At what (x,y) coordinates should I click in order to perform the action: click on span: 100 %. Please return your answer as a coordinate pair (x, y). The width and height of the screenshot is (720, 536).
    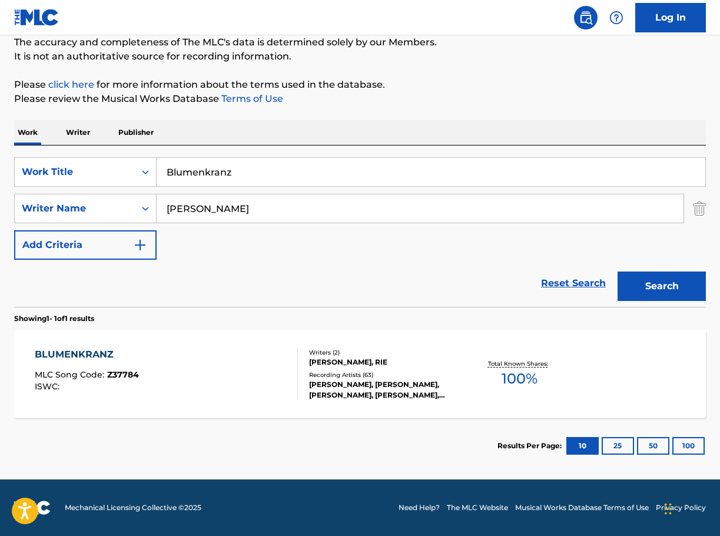
    Looking at the image, I should click on (519, 378).